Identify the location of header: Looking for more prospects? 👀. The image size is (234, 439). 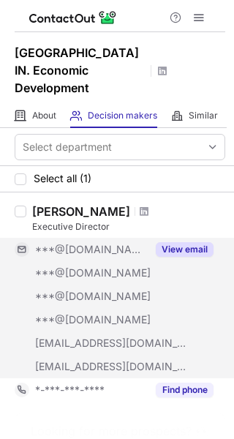
(120, 431).